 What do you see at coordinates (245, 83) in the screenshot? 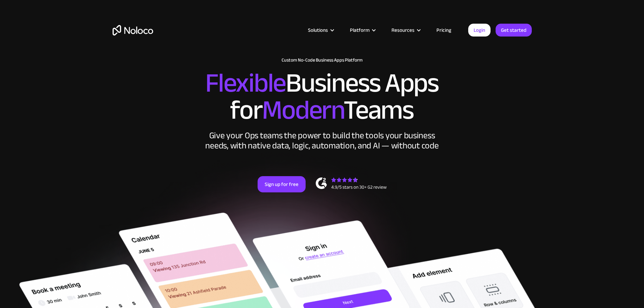
I see `span: Flexible` at bounding box center [245, 83].